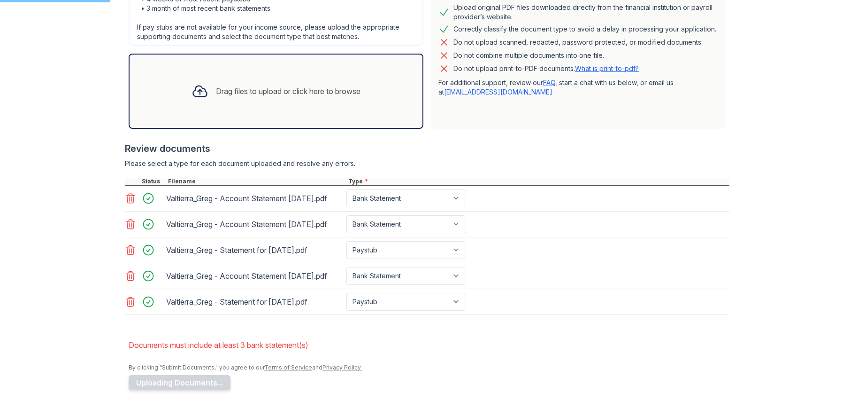 This screenshot has height=409, width=858. Describe the element at coordinates (427, 163) in the screenshot. I see `div: Please select a type for each document uploaded and resolve any errors.` at that location.